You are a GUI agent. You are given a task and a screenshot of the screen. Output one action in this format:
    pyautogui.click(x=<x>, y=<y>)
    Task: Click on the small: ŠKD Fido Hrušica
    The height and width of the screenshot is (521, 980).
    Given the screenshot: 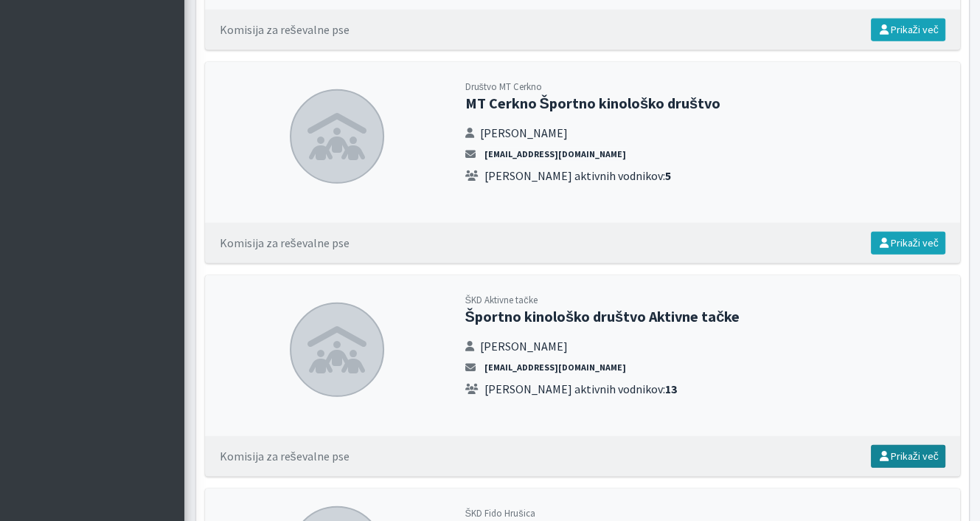 What is the action you would take?
    pyautogui.click(x=500, y=513)
    